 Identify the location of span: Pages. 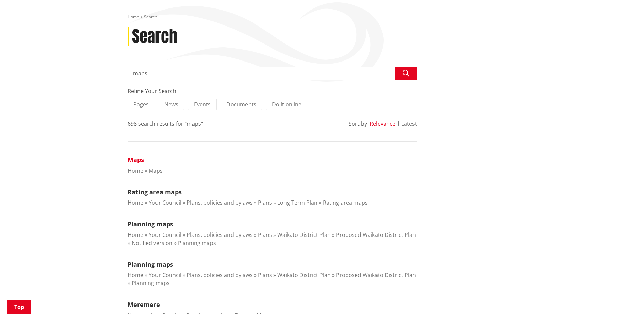
(141, 104).